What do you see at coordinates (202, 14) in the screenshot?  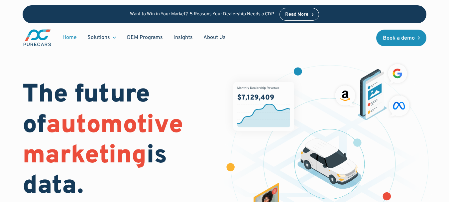 I see `p: Want to Win in Your Market? 5 Reasons Your Dealership Needs a CDP` at bounding box center [202, 14].